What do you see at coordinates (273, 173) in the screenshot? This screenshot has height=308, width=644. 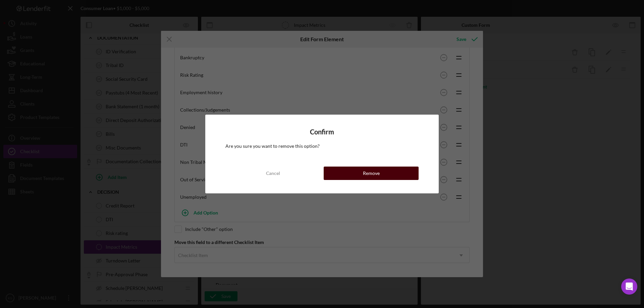 I see `div: Cancel` at bounding box center [273, 173].